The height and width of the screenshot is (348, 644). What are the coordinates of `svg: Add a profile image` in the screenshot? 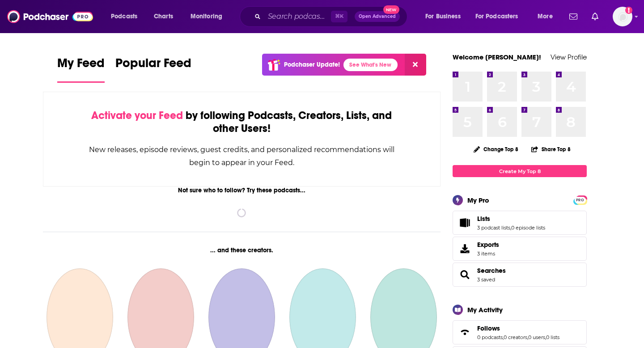 It's located at (629, 10).